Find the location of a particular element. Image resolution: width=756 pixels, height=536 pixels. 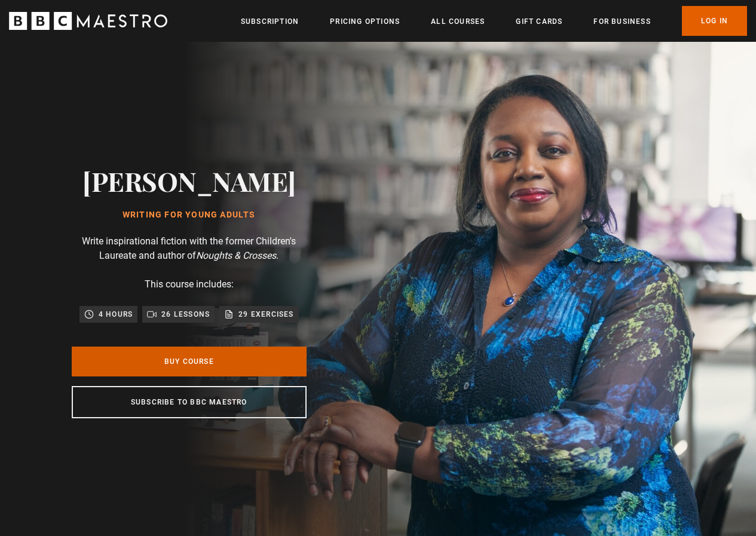

a: Subscribe to BBC Maestro is located at coordinates (189, 402).